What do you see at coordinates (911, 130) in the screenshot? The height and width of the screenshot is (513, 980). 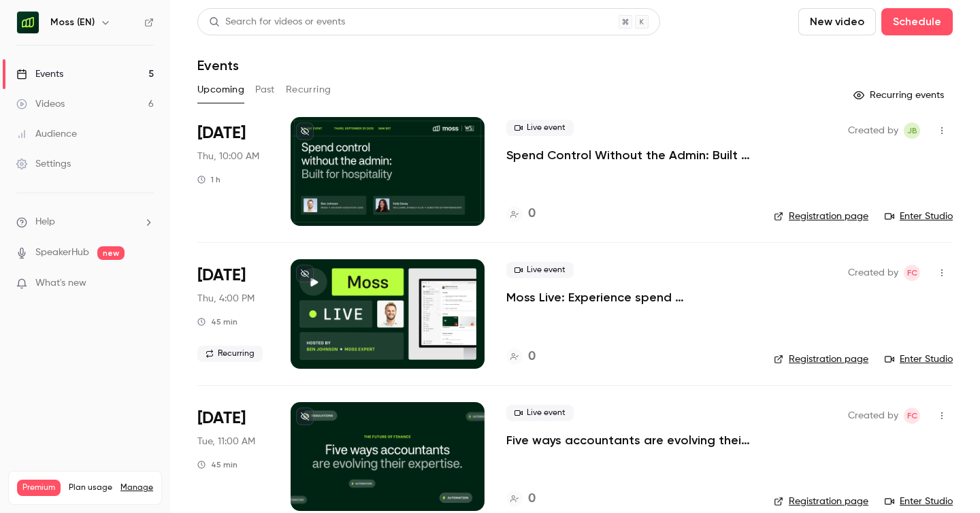 I see `span: JB` at bounding box center [911, 130].